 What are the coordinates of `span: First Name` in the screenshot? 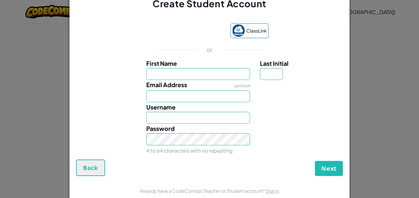 It's located at (161, 63).